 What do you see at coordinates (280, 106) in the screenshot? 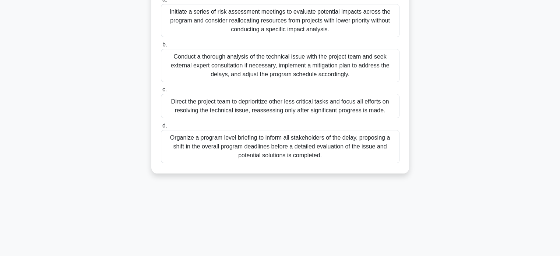
I see `div: Direct the project team to deprioritize other less critical tasks and focus all efforts on resolv...` at bounding box center [280, 106].